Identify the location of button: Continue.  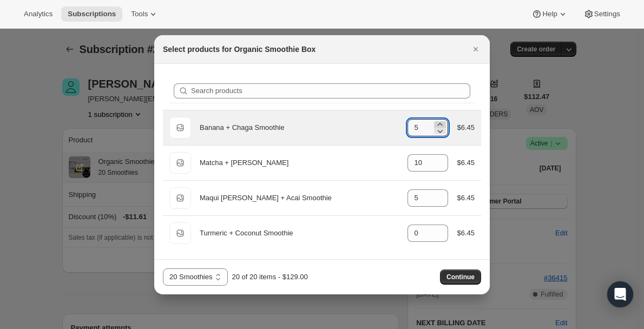
(461, 277).